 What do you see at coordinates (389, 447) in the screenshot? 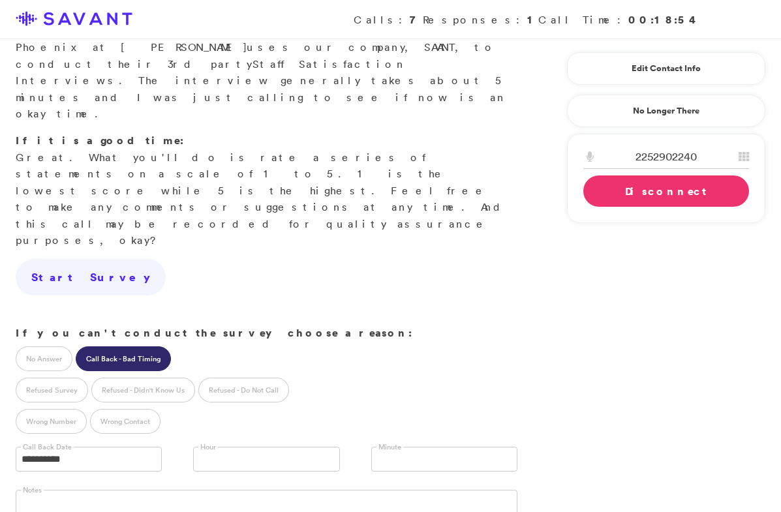
I see `label: Minute` at bounding box center [389, 447].